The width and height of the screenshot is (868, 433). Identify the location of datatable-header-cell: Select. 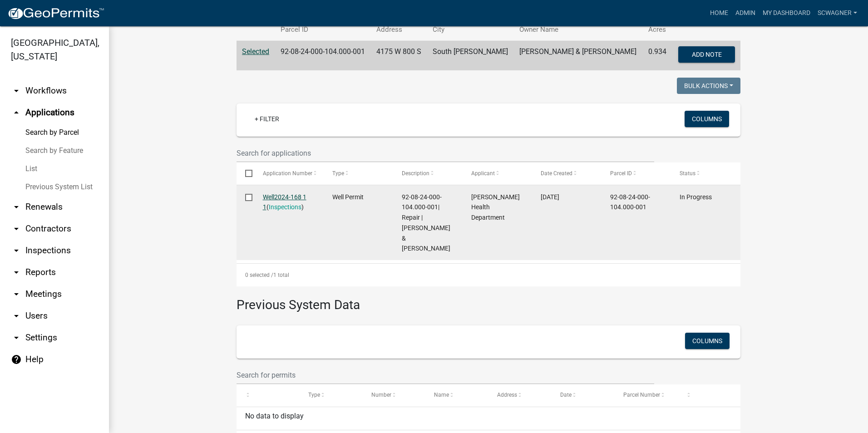
(245, 174).